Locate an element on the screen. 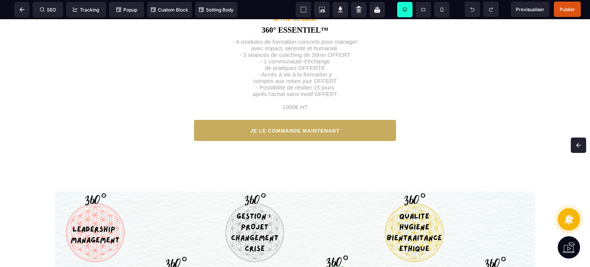 The height and width of the screenshot is (267, 590). span: Custom Block is located at coordinates (169, 10).